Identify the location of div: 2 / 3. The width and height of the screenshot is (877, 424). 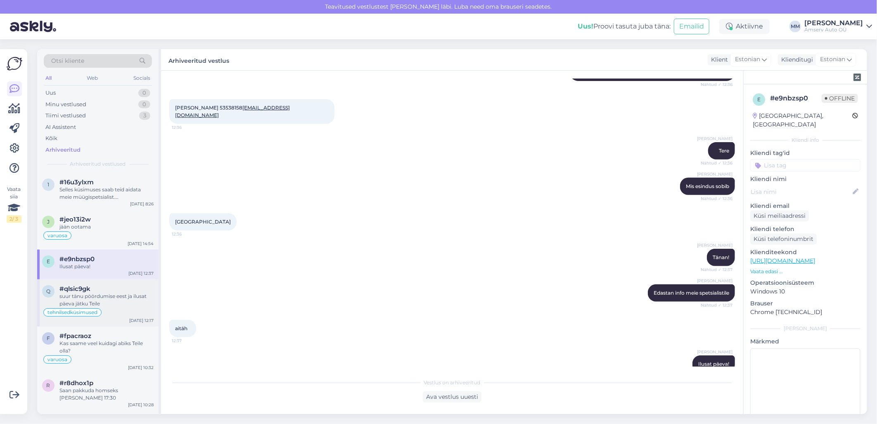
(14, 219).